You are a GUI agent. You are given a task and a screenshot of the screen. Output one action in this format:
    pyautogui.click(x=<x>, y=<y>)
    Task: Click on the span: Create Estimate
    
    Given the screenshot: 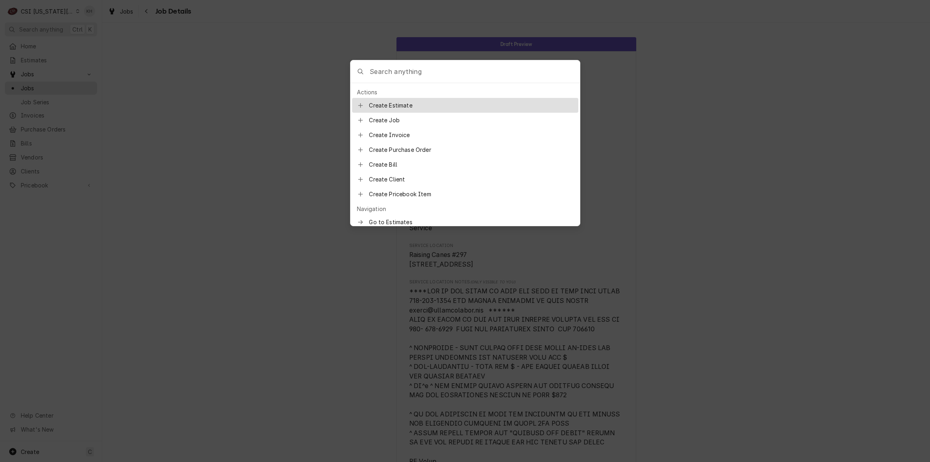 What is the action you would take?
    pyautogui.click(x=471, y=105)
    